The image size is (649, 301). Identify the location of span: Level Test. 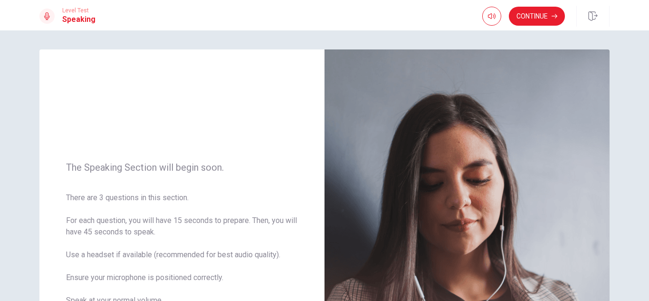
(79, 10).